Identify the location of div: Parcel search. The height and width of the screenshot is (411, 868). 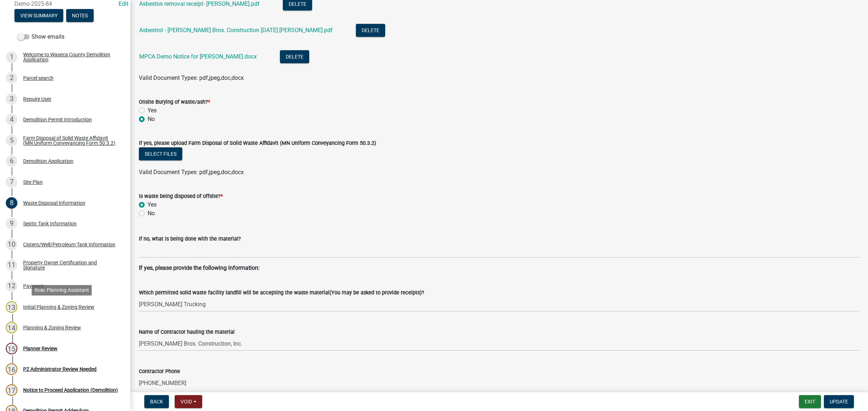
(39, 78).